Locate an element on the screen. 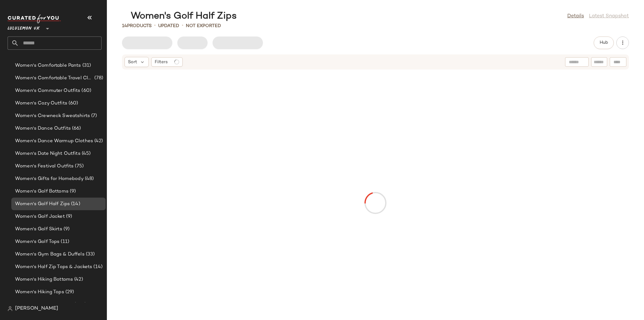 The image size is (644, 320). a: Details is located at coordinates (576, 17).